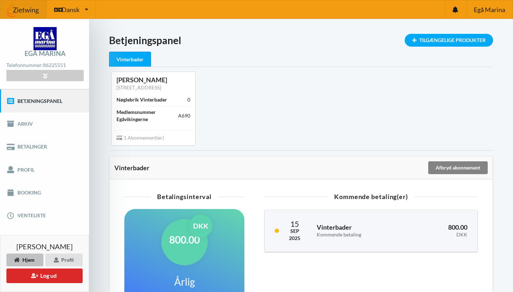  I want to click on div: Kommende betaling(er), so click(371, 197).